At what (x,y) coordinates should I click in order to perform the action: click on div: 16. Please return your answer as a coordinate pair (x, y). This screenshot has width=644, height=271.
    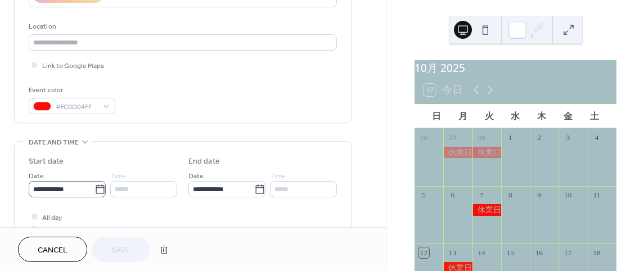
    Looking at the image, I should click on (539, 252).